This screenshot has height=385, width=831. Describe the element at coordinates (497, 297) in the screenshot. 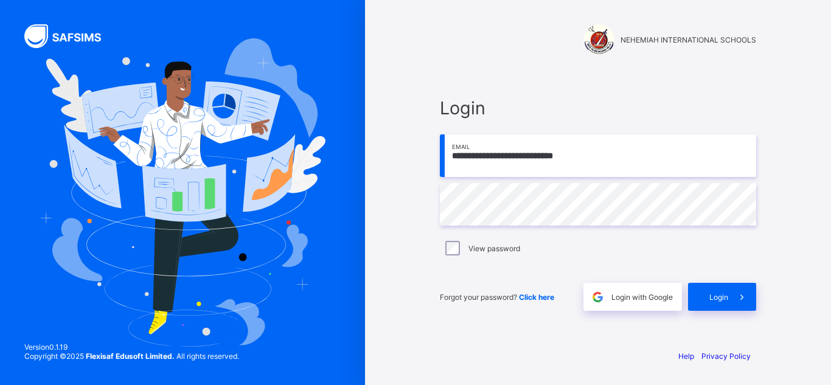

I see `span: Forgot your password?` at that location.